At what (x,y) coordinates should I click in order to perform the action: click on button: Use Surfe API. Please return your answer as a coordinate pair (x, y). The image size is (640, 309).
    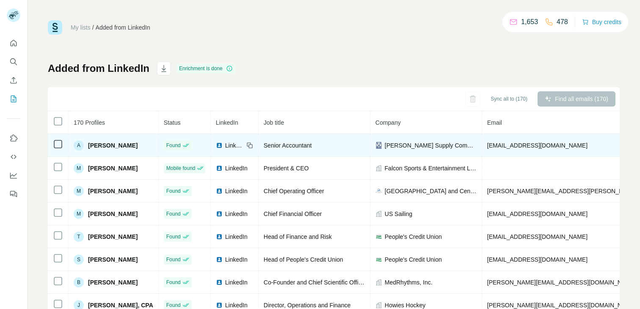
    Looking at the image, I should click on (14, 157).